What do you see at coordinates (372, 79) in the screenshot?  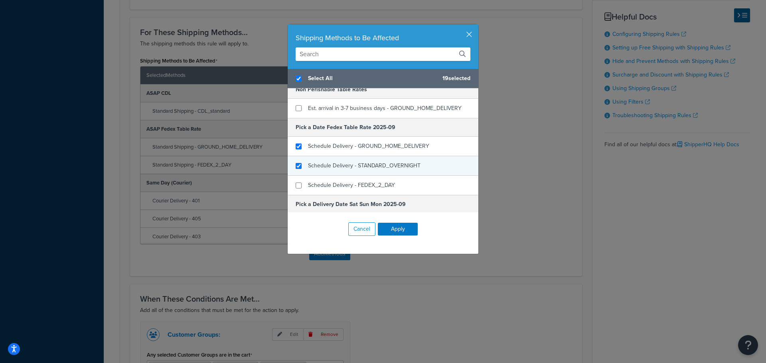 I see `span: Select All` at bounding box center [372, 79].